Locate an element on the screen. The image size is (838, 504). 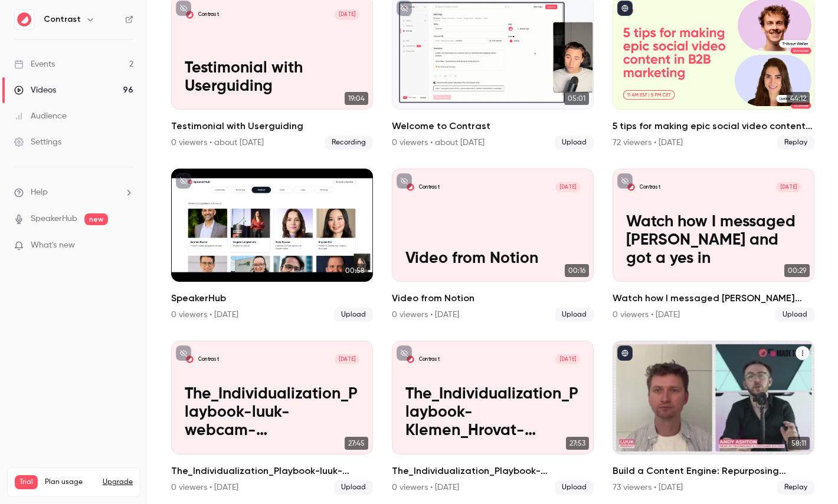
span: Recording is located at coordinates (349, 143).